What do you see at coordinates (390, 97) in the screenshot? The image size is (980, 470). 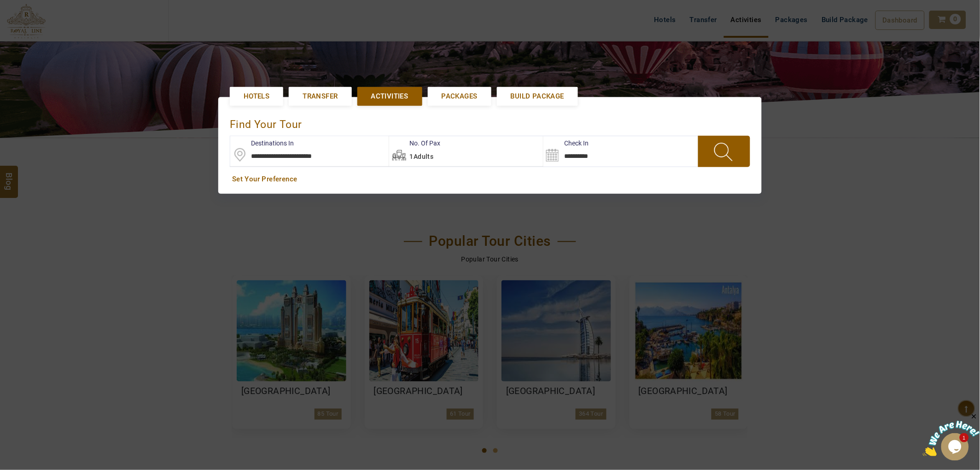 I see `a: Activities` at bounding box center [390, 97].